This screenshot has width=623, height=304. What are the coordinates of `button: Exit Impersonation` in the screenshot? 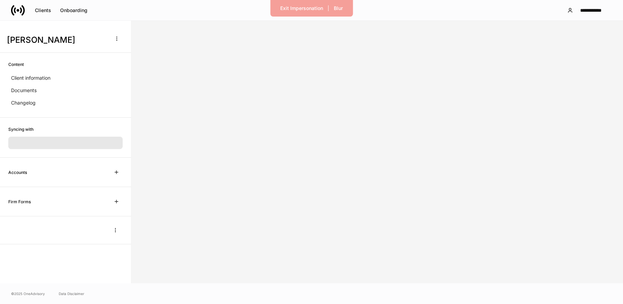 It's located at (301, 8).